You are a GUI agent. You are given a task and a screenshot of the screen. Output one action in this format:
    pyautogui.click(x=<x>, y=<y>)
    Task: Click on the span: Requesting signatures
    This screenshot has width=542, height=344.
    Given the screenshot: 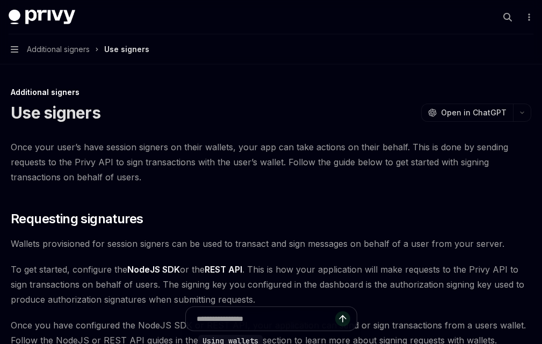 What is the action you would take?
    pyautogui.click(x=77, y=219)
    